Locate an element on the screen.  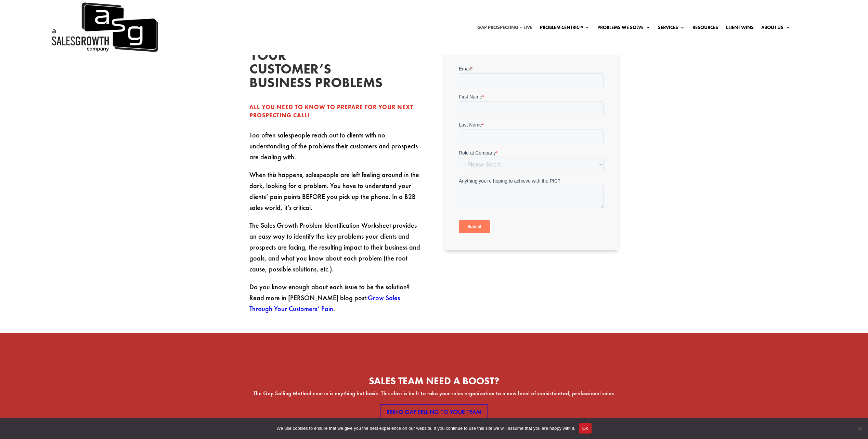
a: Gap Prospecting – LIVE is located at coordinates (505, 29).